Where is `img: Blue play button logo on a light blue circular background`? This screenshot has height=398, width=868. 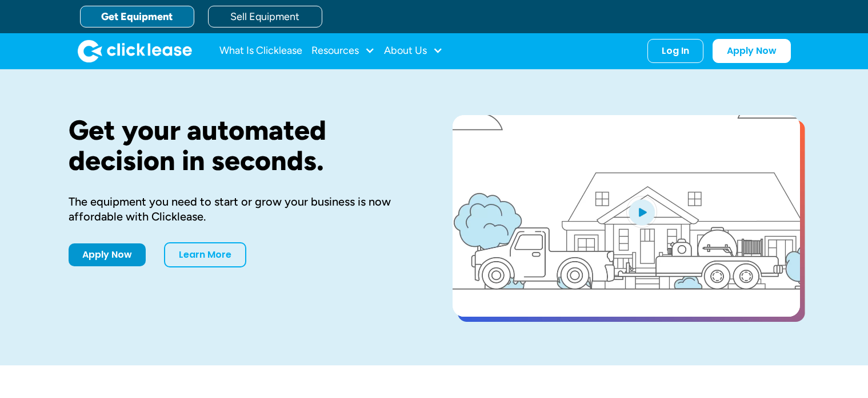 img: Blue play button logo on a light blue circular background is located at coordinates (642, 212).